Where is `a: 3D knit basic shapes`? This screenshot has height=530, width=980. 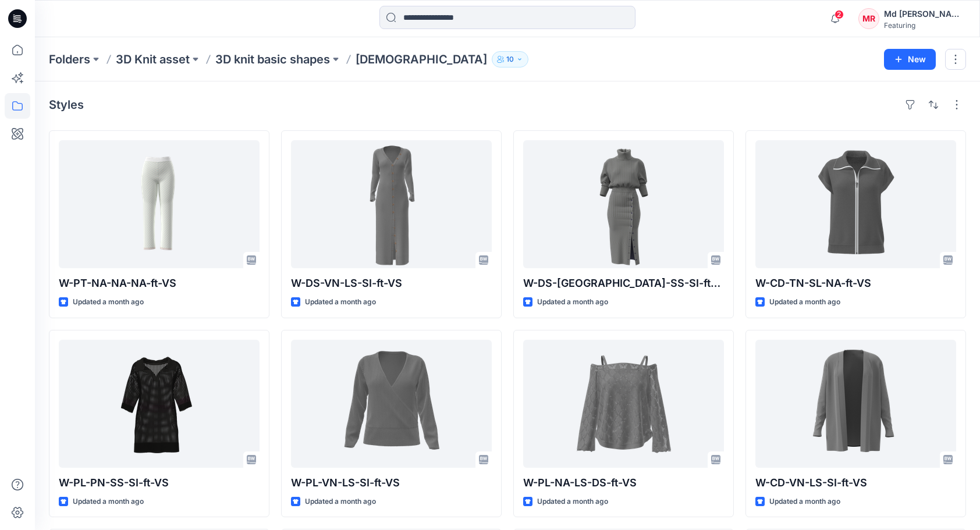
a: 3D knit basic shapes is located at coordinates (273, 59).